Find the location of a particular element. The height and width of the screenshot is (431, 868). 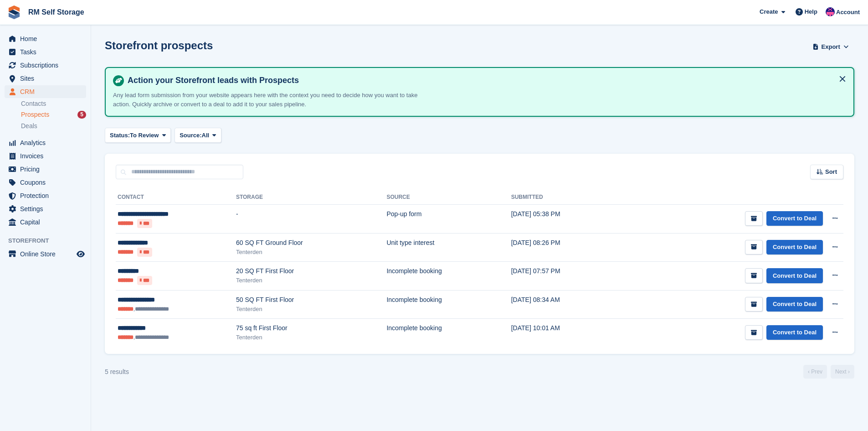

th: Submitted is located at coordinates (566, 197).